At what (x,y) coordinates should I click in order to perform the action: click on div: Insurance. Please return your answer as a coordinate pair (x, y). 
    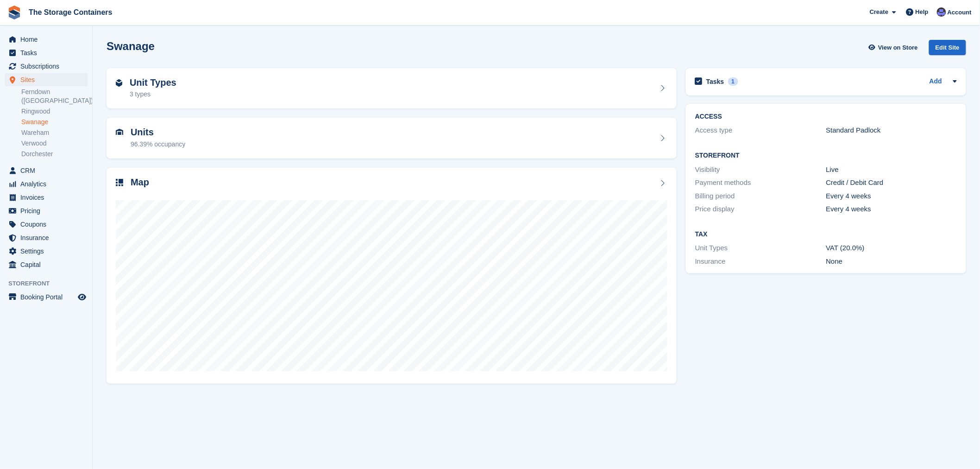
    Looking at the image, I should click on (761, 261).